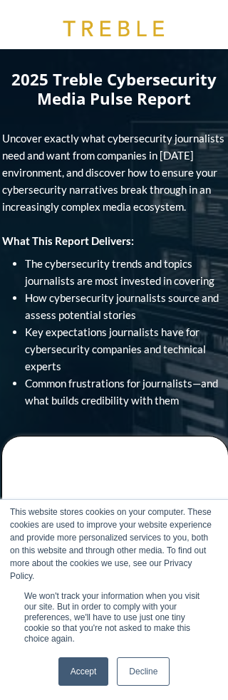  Describe the element at coordinates (68, 241) in the screenshot. I see `strong: What This Report Delivers:` at that location.